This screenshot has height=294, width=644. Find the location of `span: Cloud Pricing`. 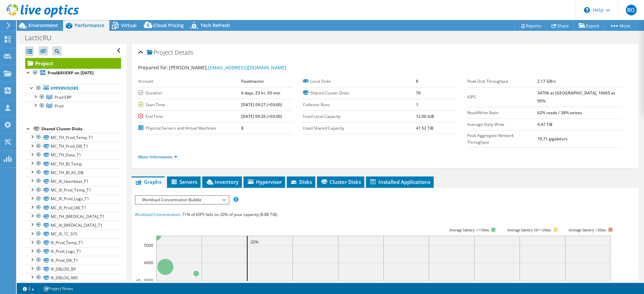

span: Cloud Pricing is located at coordinates (168, 25).